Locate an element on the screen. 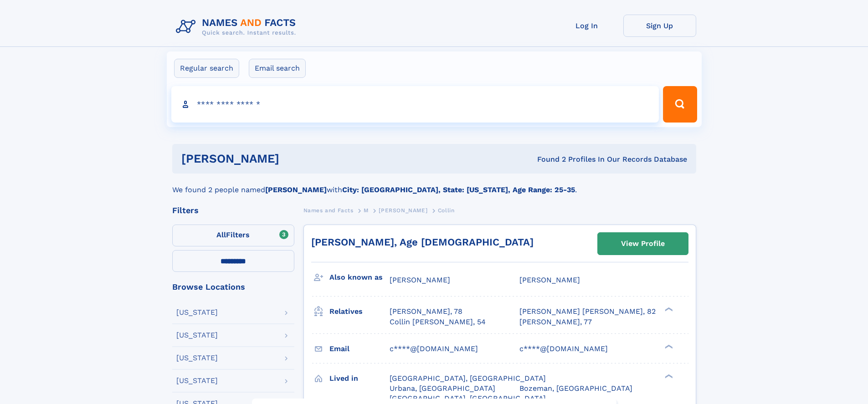 The width and height of the screenshot is (868, 404). span: All is located at coordinates (221, 234).